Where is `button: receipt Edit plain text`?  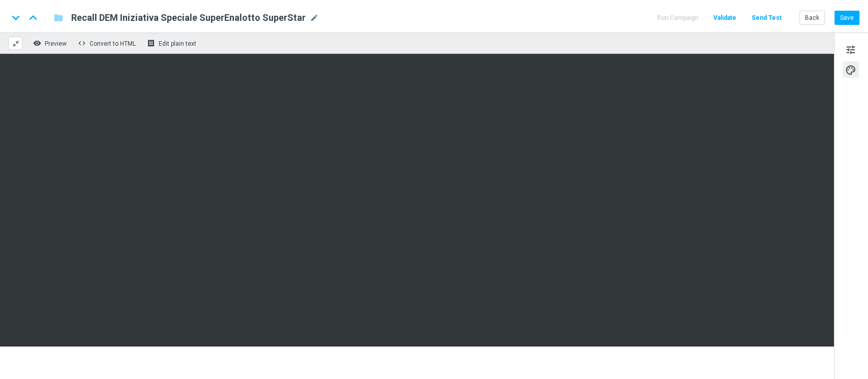
button: receipt Edit plain text is located at coordinates (172, 43).